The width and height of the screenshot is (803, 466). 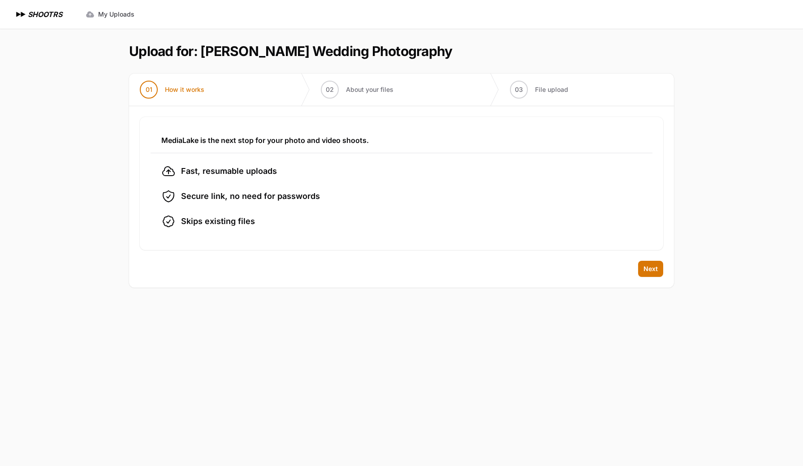 What do you see at coordinates (116, 14) in the screenshot?
I see `span: My Uploads` at bounding box center [116, 14].